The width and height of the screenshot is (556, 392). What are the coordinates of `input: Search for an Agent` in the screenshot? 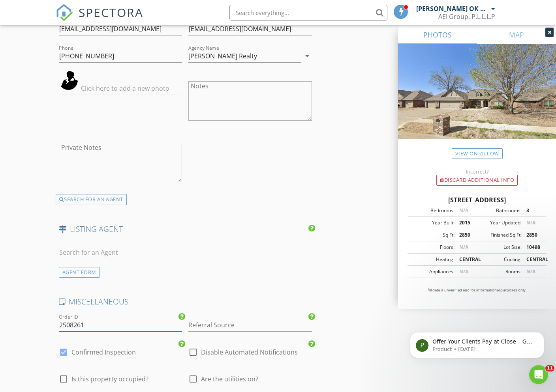 It's located at (186, 252).